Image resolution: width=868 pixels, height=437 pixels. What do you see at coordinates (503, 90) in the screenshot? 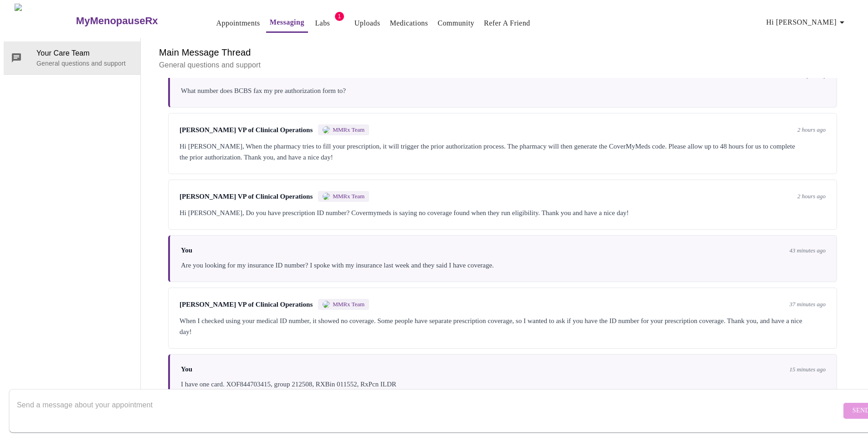
I see `div: What number does BCBS fax my pre authorization form to?` at bounding box center [503, 90].